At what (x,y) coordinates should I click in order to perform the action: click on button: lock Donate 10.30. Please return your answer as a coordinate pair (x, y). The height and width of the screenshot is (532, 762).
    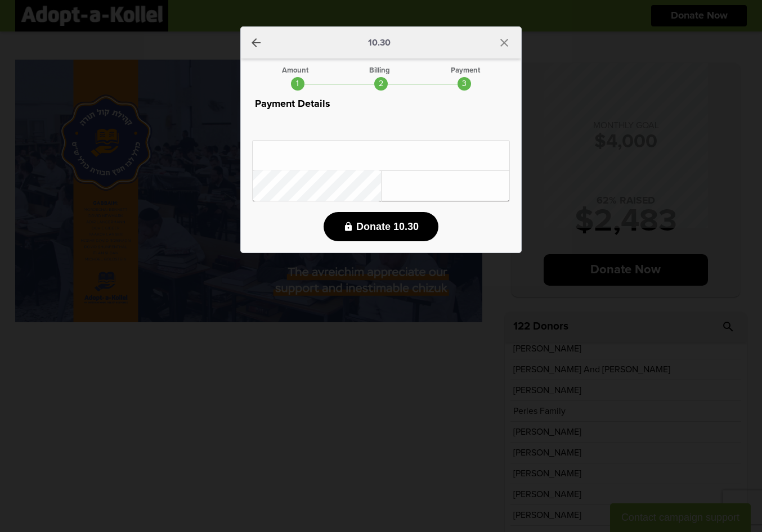
    Looking at the image, I should click on (381, 226).